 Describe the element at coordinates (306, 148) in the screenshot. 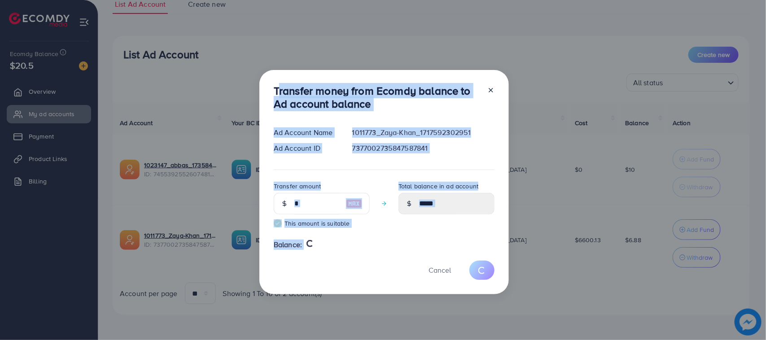

I see `div: Ad Account ID` at that location.